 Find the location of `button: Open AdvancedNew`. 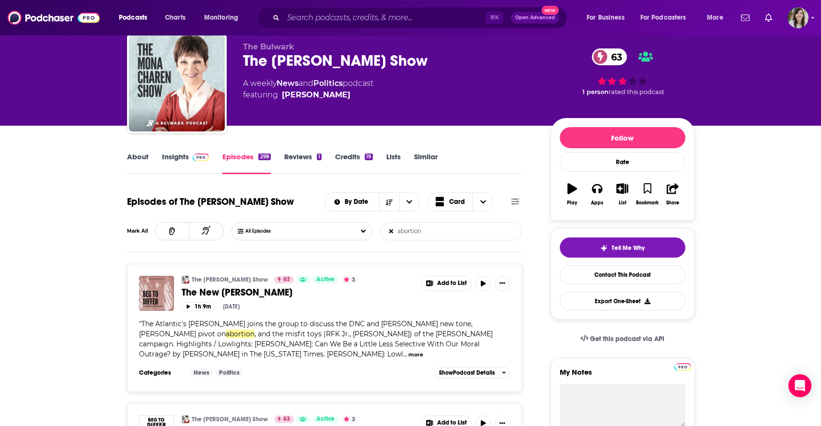

button: Open AdvancedNew is located at coordinates (535, 18).